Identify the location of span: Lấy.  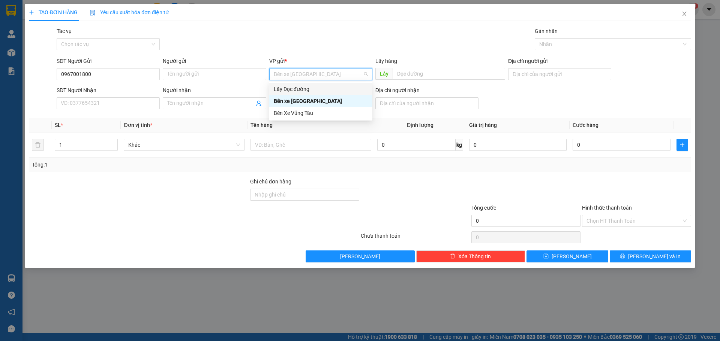
(384, 74).